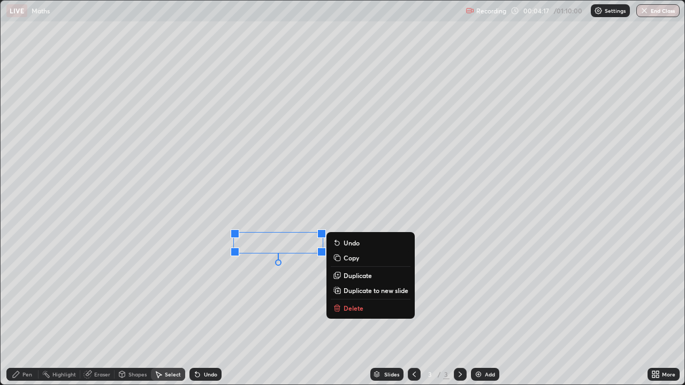 Image resolution: width=685 pixels, height=385 pixels. What do you see at coordinates (376, 290) in the screenshot?
I see `p: Duplicate to new slide` at bounding box center [376, 290].